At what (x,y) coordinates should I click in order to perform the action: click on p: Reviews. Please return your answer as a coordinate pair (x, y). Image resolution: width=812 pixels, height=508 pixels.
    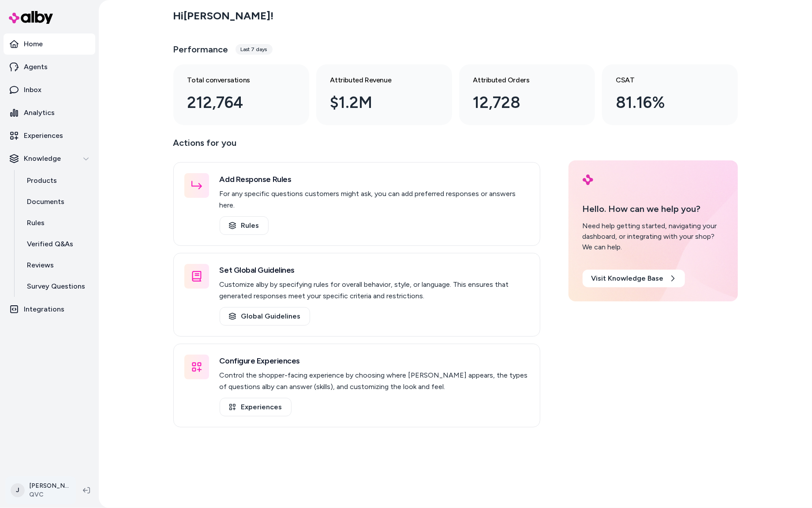
    Looking at the image, I should click on (40, 265).